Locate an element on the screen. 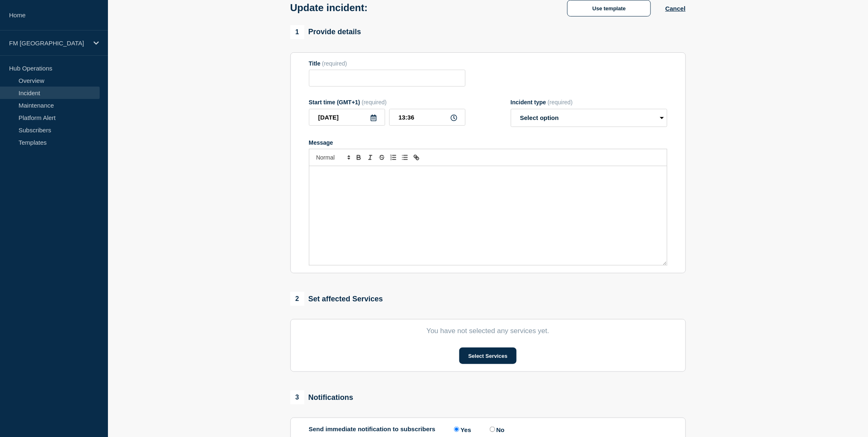 This screenshot has width=868, height=437. button: Cancel is located at coordinates (675, 8).